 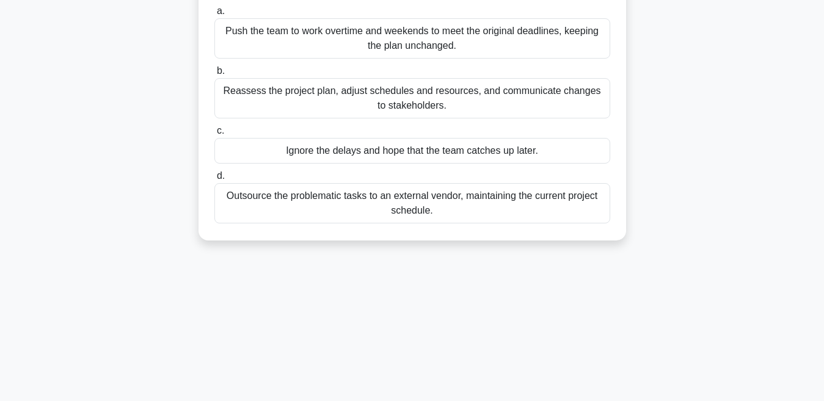 What do you see at coordinates (412, 38) in the screenshot?
I see `div: Push the team to work overtime and weekends to meet the original deadlines, keeping the plan unch...` at bounding box center [412, 38].